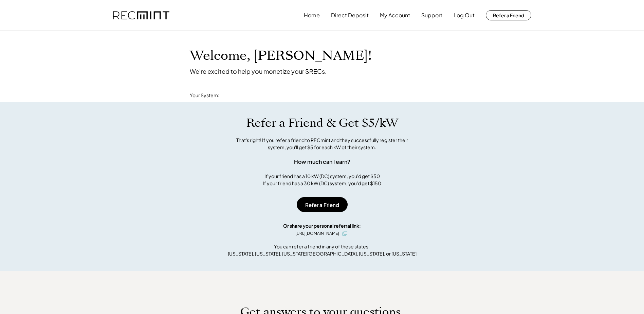 The image size is (644, 314). What do you see at coordinates (322, 123) in the screenshot?
I see `h1: Refer a Friend & Get $5/kW` at bounding box center [322, 123].